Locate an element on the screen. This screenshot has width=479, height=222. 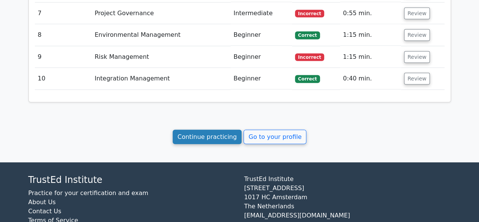
td: Intermediate is located at coordinates (261, 13).